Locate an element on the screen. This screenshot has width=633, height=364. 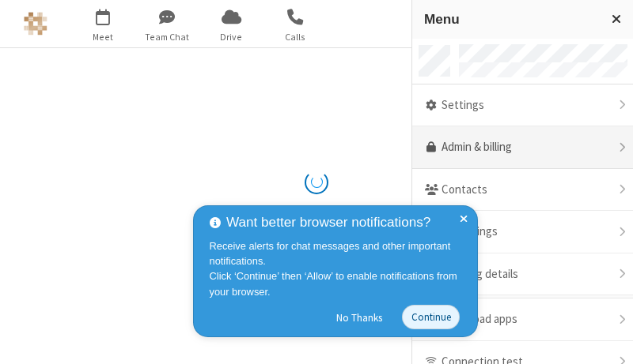
span: Meet is located at coordinates (103, 37).